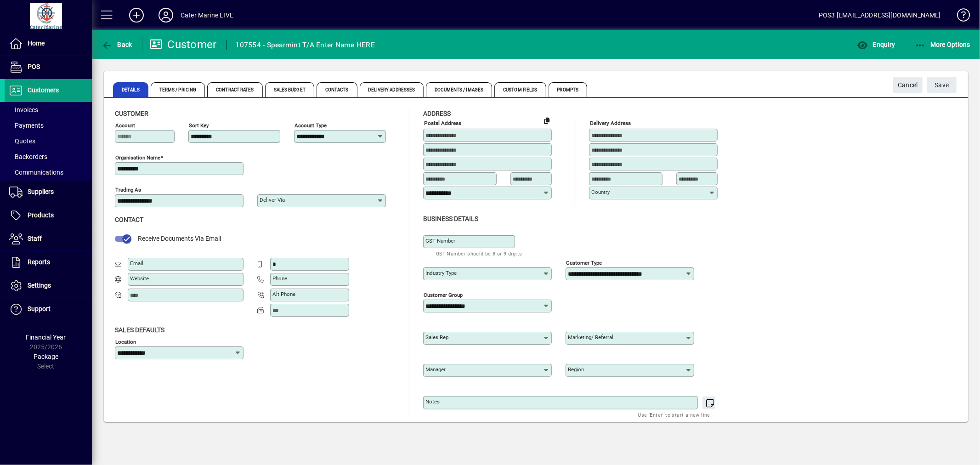 This screenshot has width=980, height=465. What do you see at coordinates (937, 85) in the screenshot?
I see `span: S` at bounding box center [937, 85].